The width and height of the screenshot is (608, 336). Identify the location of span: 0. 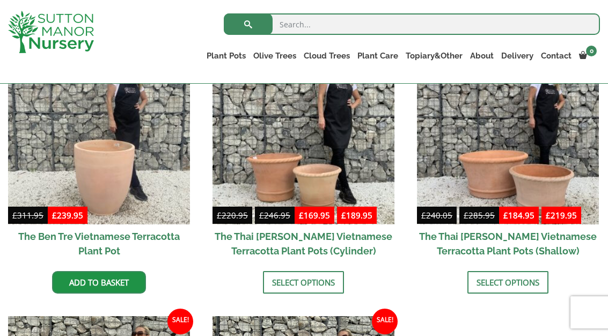
(591, 51).